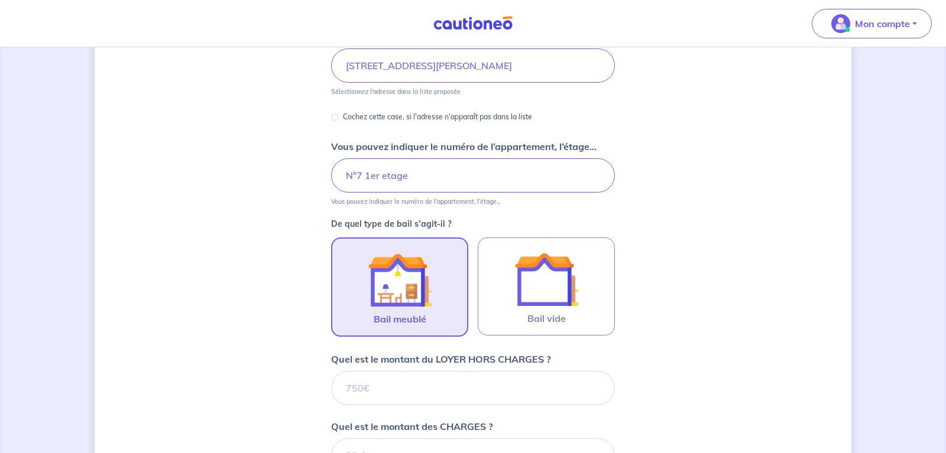 Image resolution: width=946 pixels, height=453 pixels. I want to click on p: De quel type de bail s’agit-il ?, so click(473, 224).